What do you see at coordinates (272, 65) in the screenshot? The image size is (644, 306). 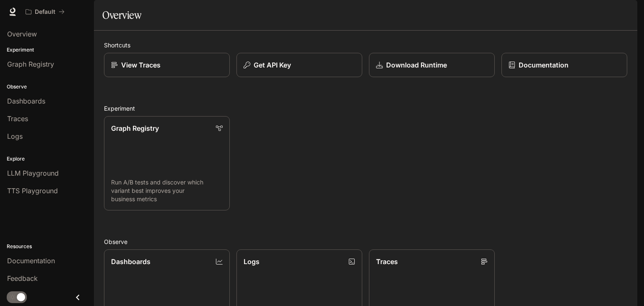 I see `p: Get API Key` at bounding box center [272, 65].